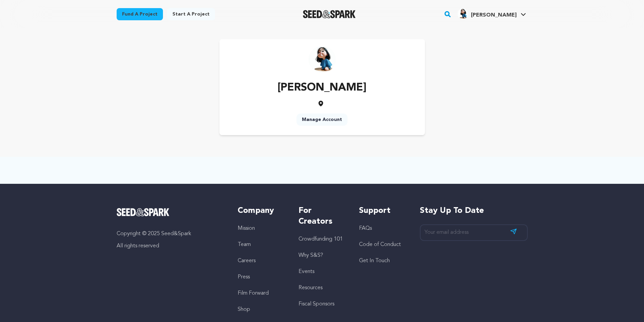 This screenshot has height=322, width=644. What do you see at coordinates (329, 14) in the screenshot?
I see `img: Seed&Spark Logo Dark Mode` at bounding box center [329, 14].